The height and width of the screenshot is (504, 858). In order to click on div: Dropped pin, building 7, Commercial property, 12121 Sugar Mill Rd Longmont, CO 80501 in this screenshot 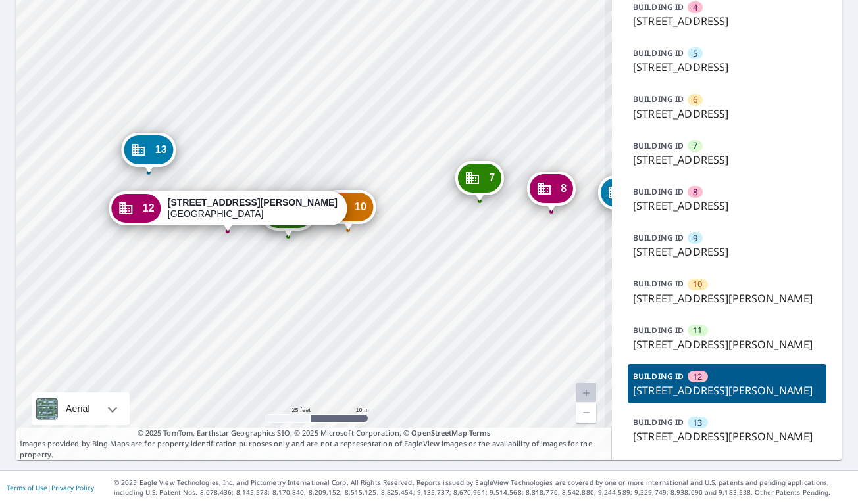, I will do `click(480, 181)`.